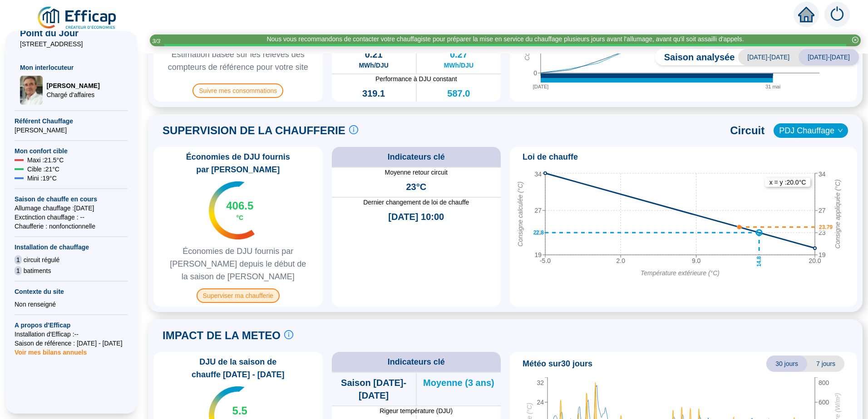 This screenshot has width=868, height=419. I want to click on span: 30 jours, so click(787, 364).